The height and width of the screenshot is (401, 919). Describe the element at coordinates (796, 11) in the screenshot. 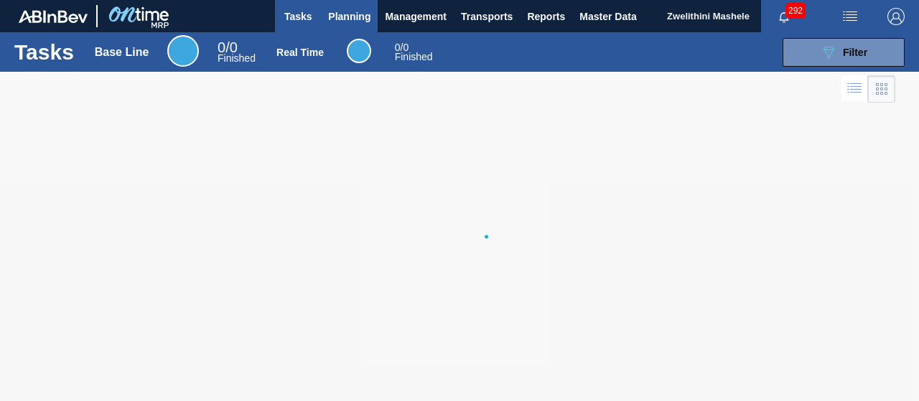

I see `span: 292` at that location.